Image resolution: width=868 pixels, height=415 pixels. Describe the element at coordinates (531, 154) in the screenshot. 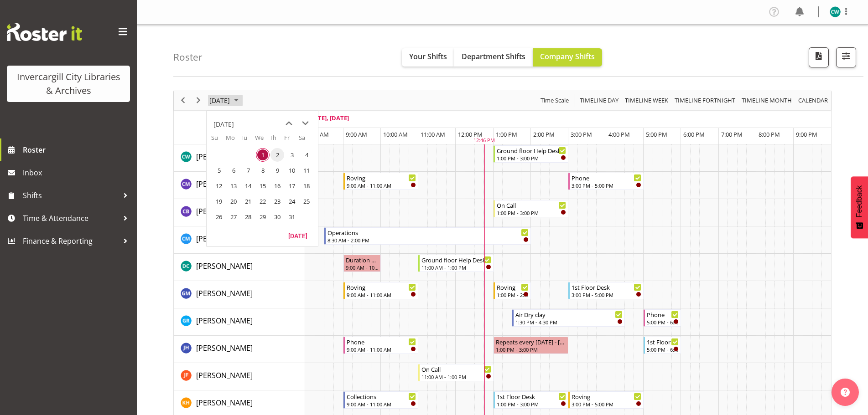

I see `div: Catherine Wilson"s event - Ground floor Help Desk Begin From Wednesday, October 1, 2025 at 1:00:0...` at that location.